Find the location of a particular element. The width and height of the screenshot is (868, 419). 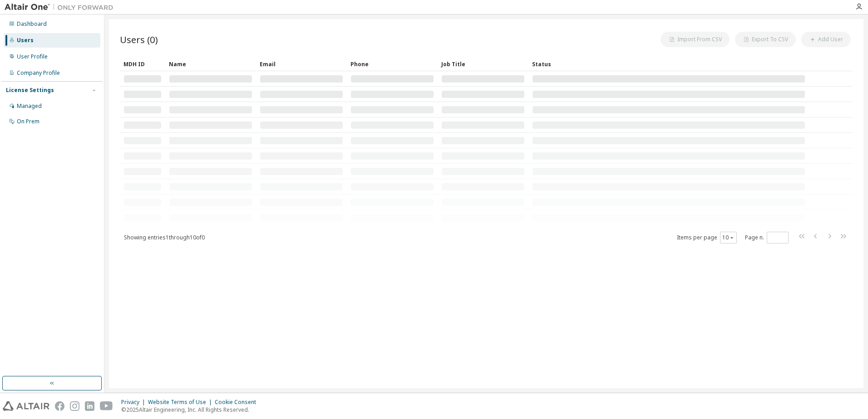

div: Company Profile is located at coordinates (38, 73).